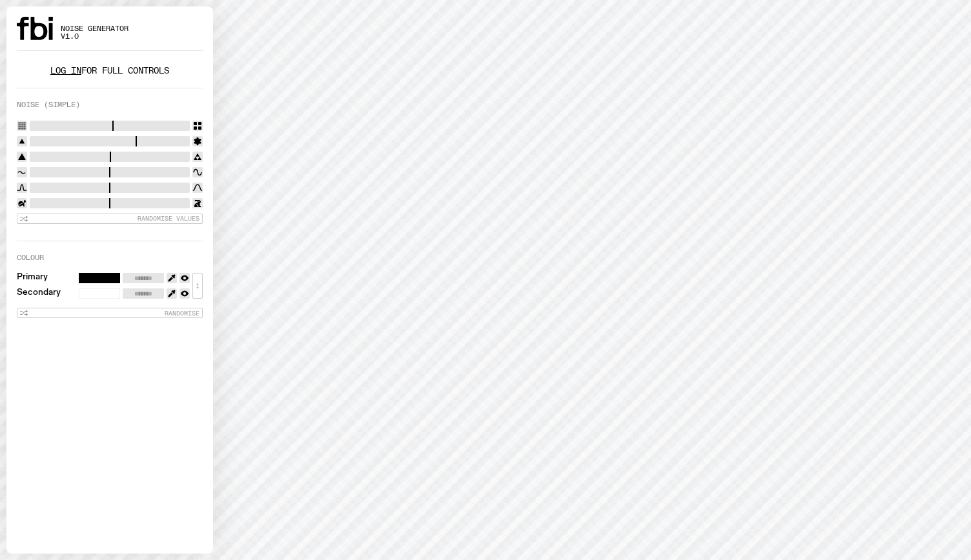 The height and width of the screenshot is (560, 971). What do you see at coordinates (110, 313) in the screenshot?
I see `button: Randomise` at bounding box center [110, 313].